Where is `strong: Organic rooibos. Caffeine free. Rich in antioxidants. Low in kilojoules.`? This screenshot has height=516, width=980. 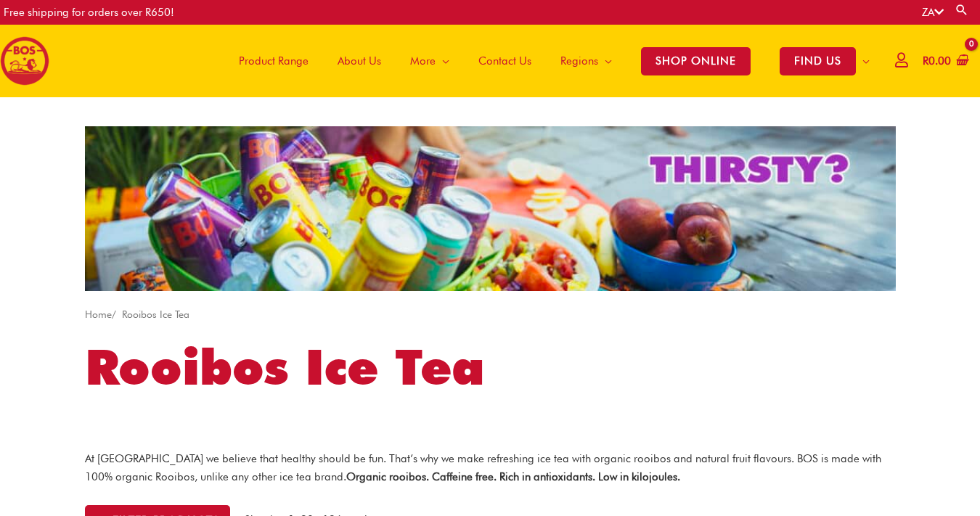 strong: Organic rooibos. Caffeine free. Rich in antioxidants. Low in kilojoules. is located at coordinates (513, 477).